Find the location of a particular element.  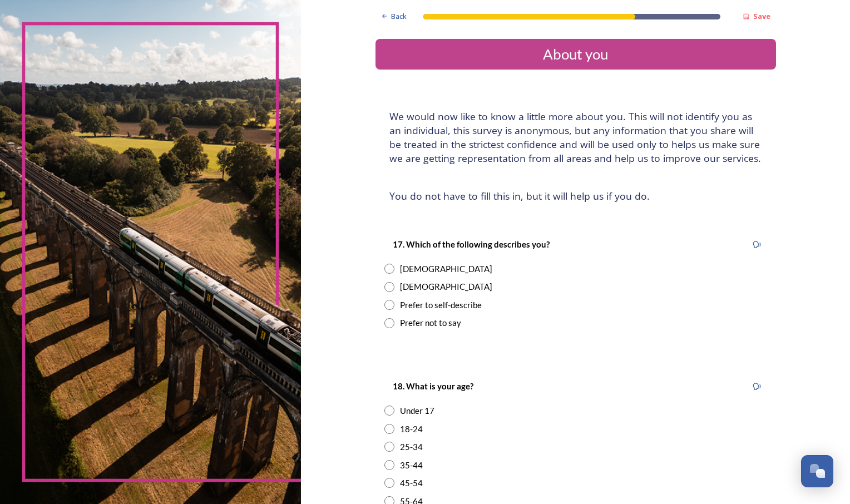

button: Open Chat is located at coordinates (817, 471).